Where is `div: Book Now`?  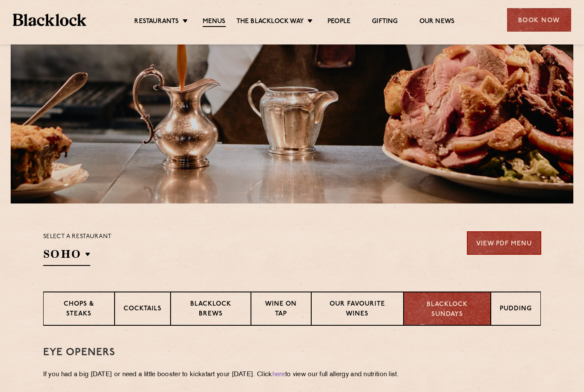
div: Book Now is located at coordinates (539, 20).